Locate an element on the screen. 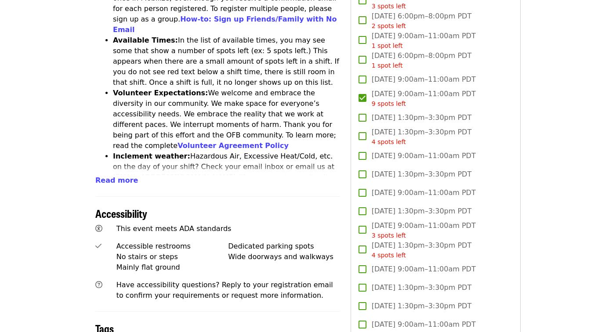 This screenshot has width=616, height=332. span: 9 spots left is located at coordinates (389, 104).